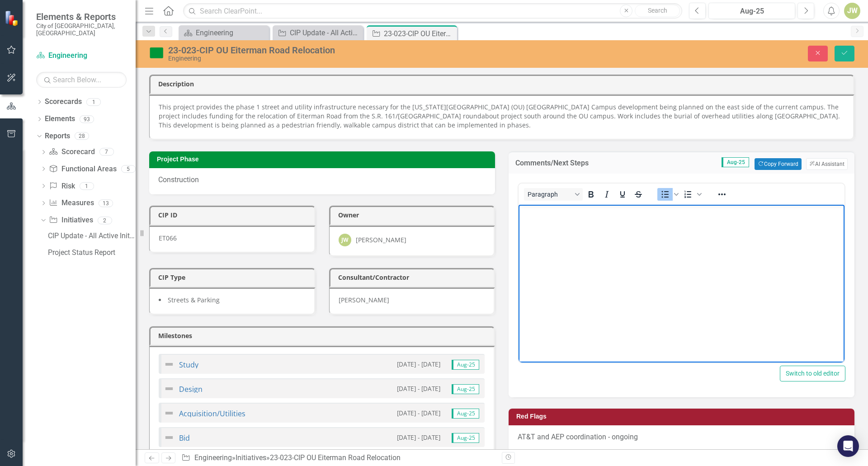  Describe the element at coordinates (81, 17) in the screenshot. I see `span: Elements & Reports` at that location.